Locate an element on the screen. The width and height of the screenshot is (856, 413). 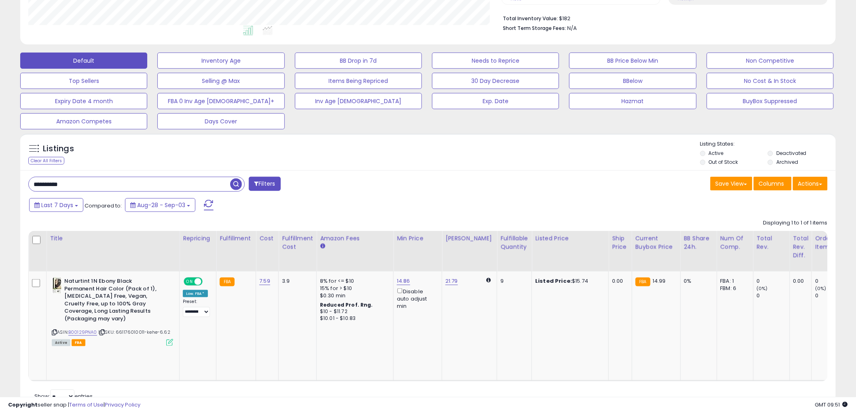
div: Num of Comp. is located at coordinates (735, 243).